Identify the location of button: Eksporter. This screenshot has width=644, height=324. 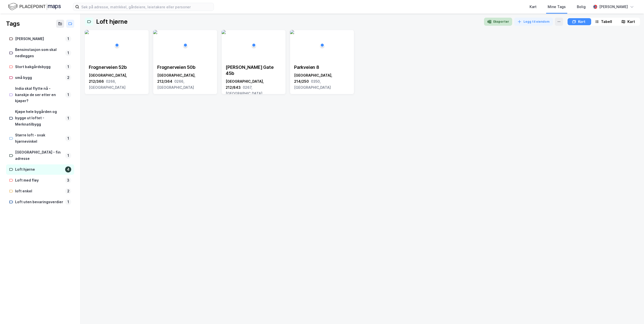
(498, 22).